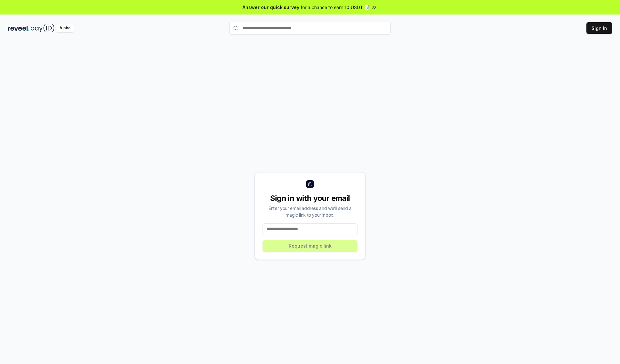 The image size is (620, 364). Describe the element at coordinates (335, 7) in the screenshot. I see `span: for a chance to earn 10 USDT 📝` at that location.